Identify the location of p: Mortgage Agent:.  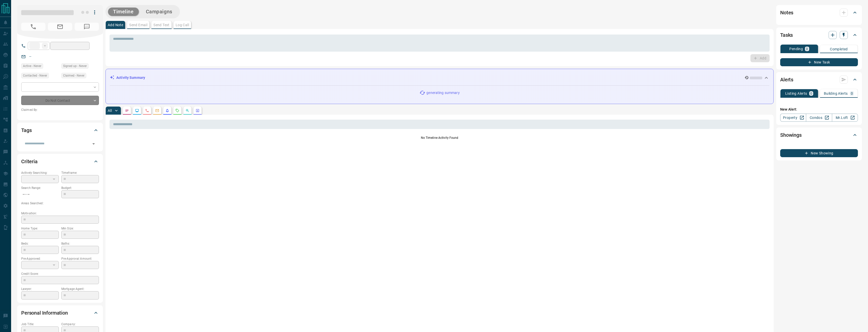
(80, 289).